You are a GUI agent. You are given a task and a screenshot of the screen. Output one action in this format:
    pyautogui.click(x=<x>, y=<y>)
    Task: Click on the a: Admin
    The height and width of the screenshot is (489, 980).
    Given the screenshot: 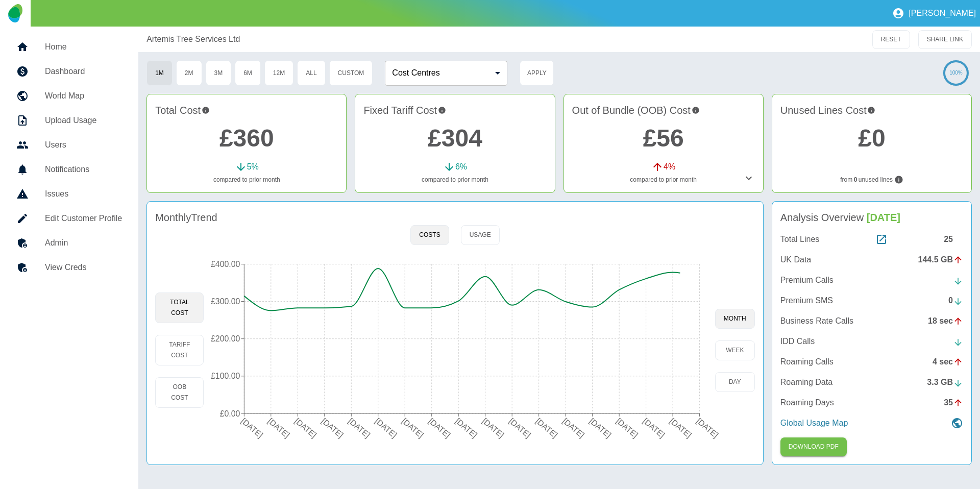 What is the action you would take?
    pyautogui.click(x=69, y=244)
    